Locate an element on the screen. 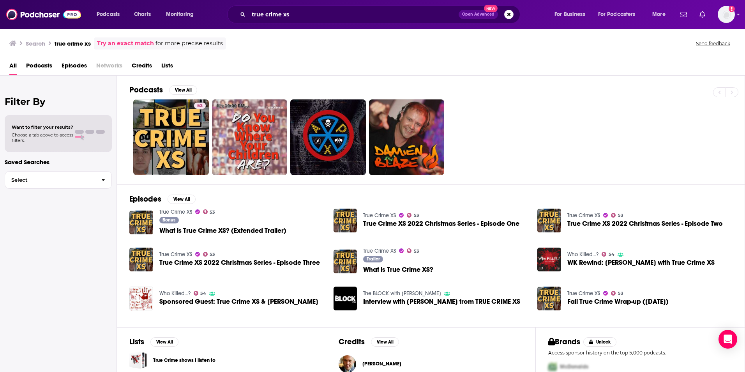  svg: Add a profile image is located at coordinates (732, 9).